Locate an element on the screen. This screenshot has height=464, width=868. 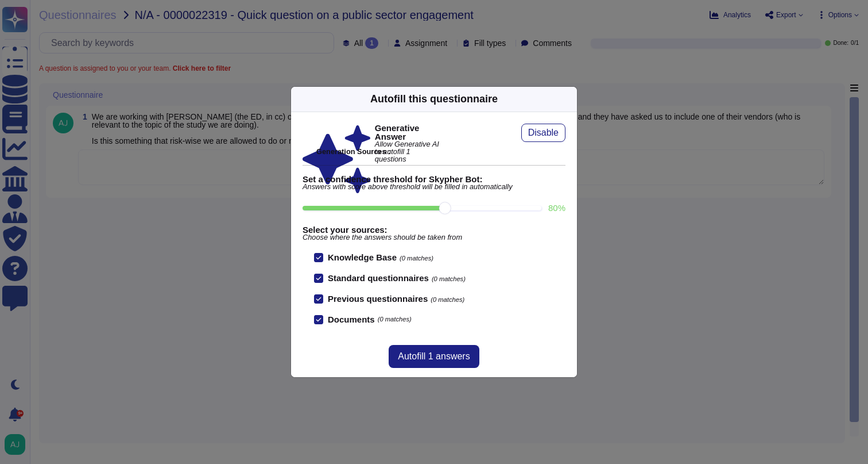
button: Autofill 1 answers is located at coordinates (434, 356).